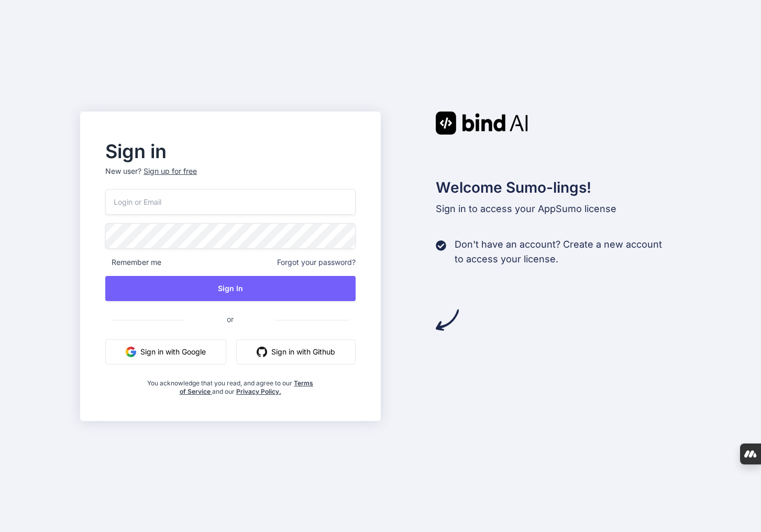  I want to click on img: google, so click(131, 351).